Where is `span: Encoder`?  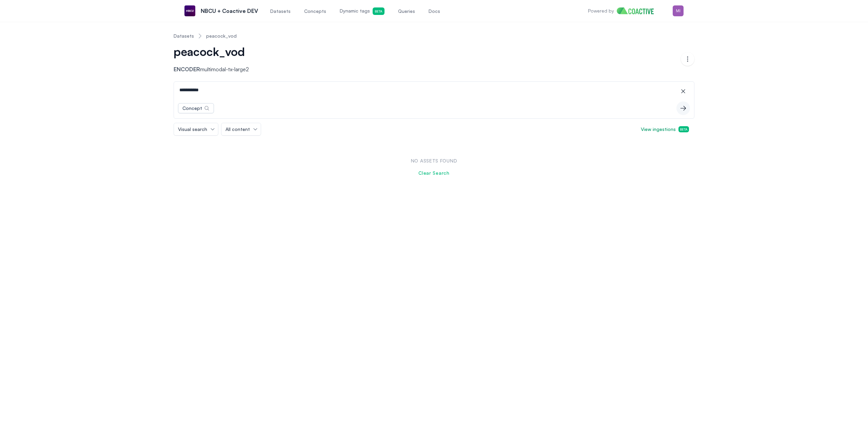
span: Encoder is located at coordinates (187, 69).